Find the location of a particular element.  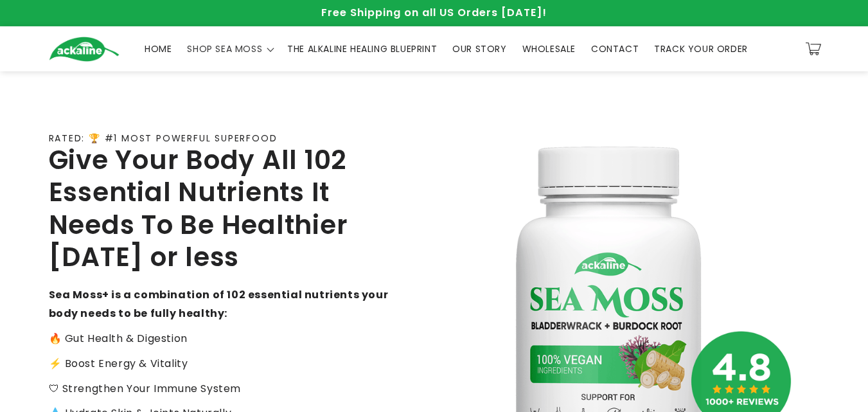

img: Ackaline is located at coordinates (84, 49).